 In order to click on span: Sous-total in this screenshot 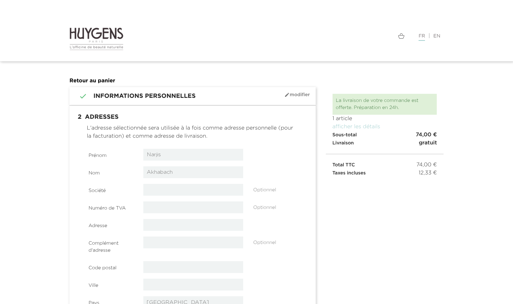, I will do `click(344, 135)`.